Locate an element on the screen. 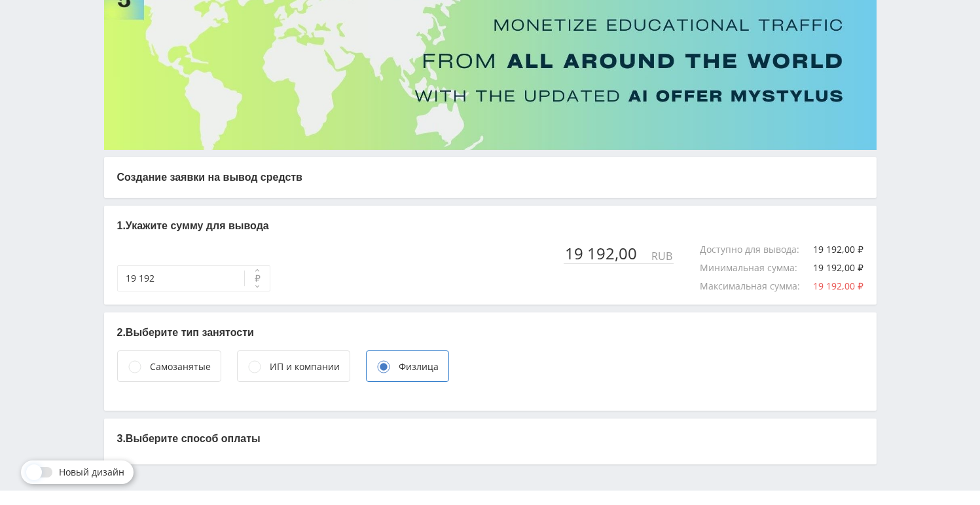 The image size is (980, 505). span: Новый дизайн is located at coordinates (92, 472).